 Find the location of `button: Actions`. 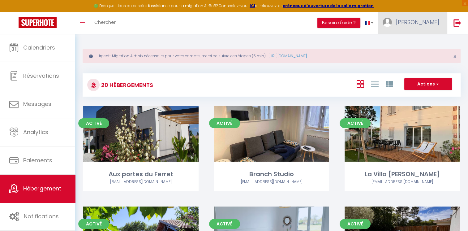

button: Actions is located at coordinates (428, 84).